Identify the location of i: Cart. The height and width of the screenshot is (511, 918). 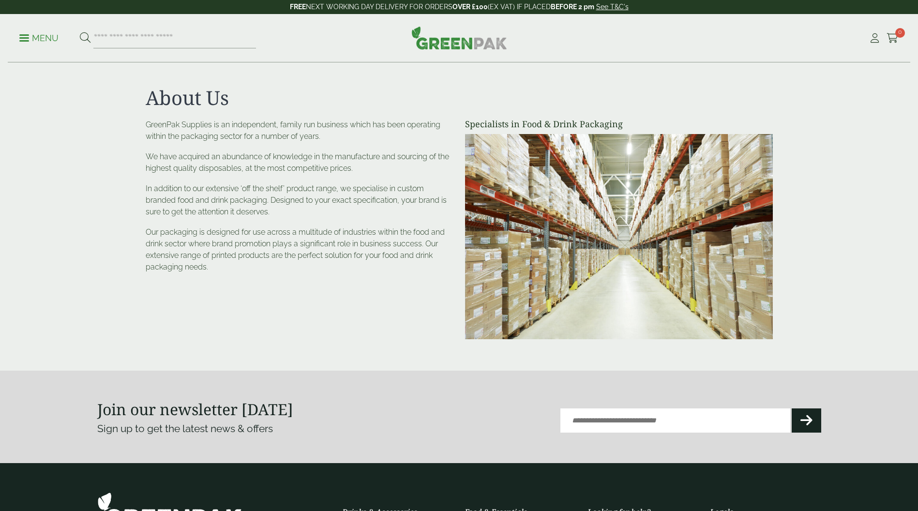
(892, 38).